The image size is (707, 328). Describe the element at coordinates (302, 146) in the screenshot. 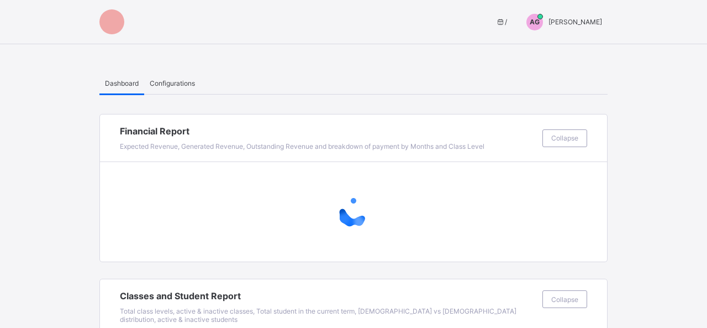

I see `span: Expected Revenue, Generated Revenue, Outstanding Revenue and breakdown of payment by Months and C...` at that location.